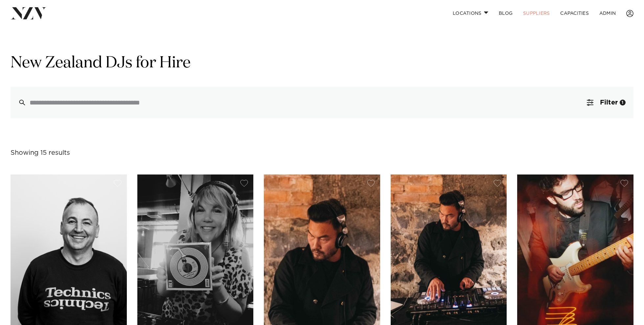 Image resolution: width=644 pixels, height=325 pixels. Describe the element at coordinates (40, 153) in the screenshot. I see `div: Showing 15 results` at that location.